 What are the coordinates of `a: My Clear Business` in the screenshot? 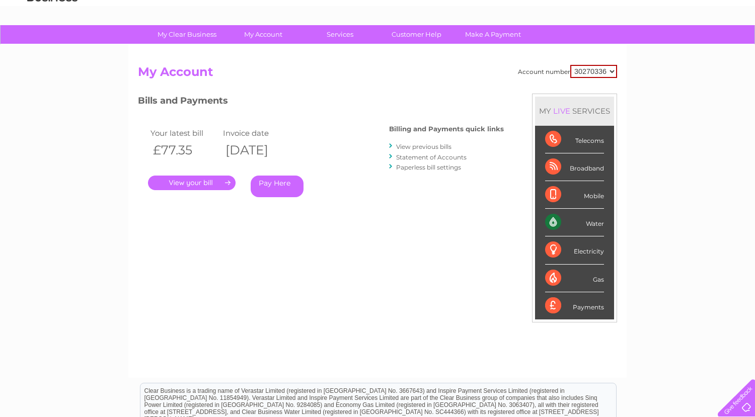 It's located at (187, 34).